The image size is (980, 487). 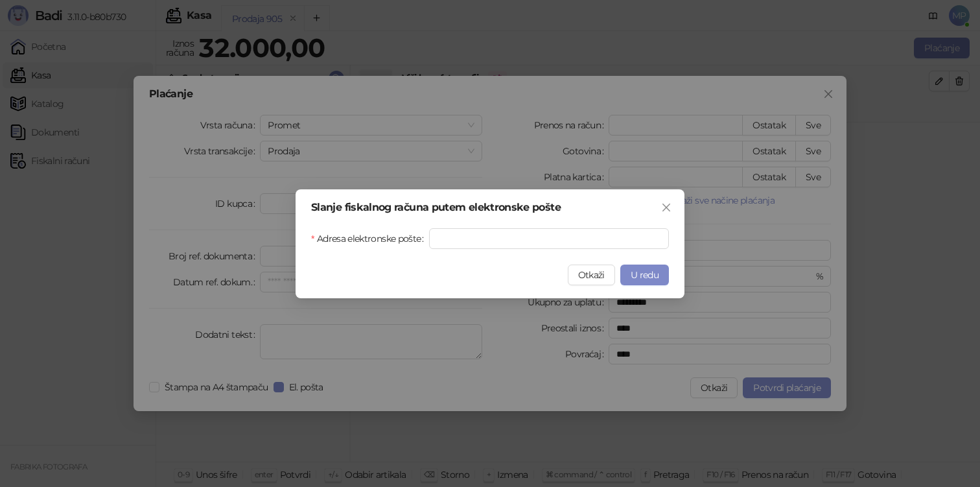 I want to click on span: Zatvori, so click(x=666, y=208).